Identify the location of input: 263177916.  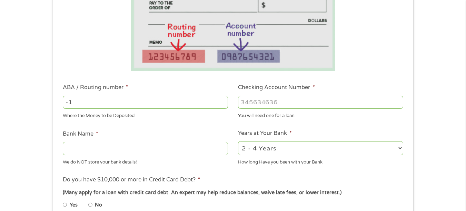
(145, 102).